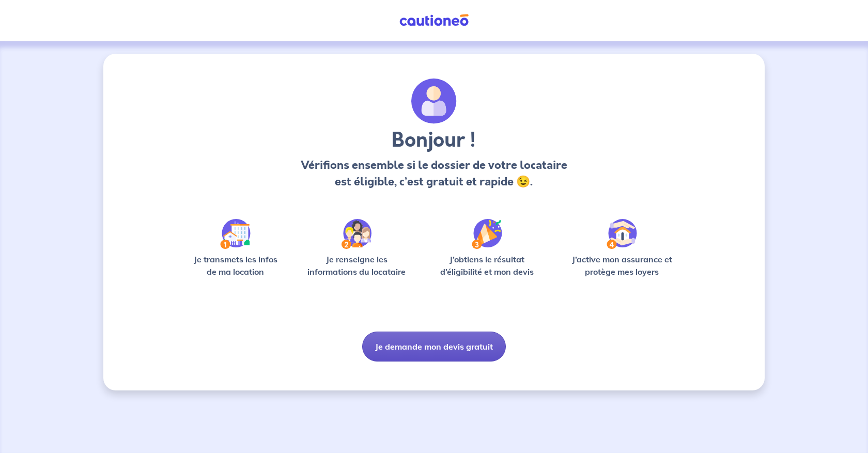 The image size is (868, 455). Describe the element at coordinates (487, 265) in the screenshot. I see `p: J’obtiens le résultat d’éligibilité et mon devis` at that location.